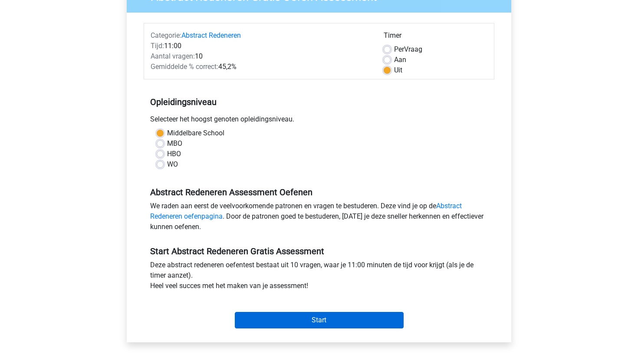 This screenshot has height=364, width=638. Describe the element at coordinates (319, 218) in the screenshot. I see `div: We raden aan eerst de veelvoorkomende patronen en vragen te bestuderen. Deze vind je op de . Door...` at that location.